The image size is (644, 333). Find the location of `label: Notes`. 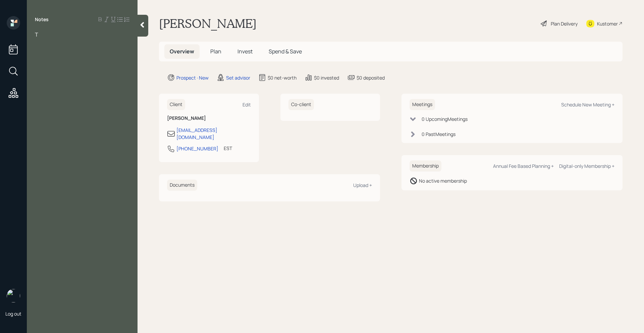

label: Notes is located at coordinates (42, 19).